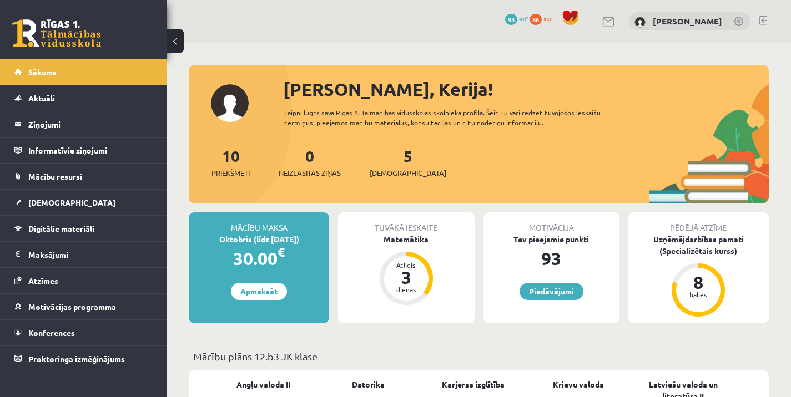 The image size is (791, 397). I want to click on div: 93, so click(551, 259).